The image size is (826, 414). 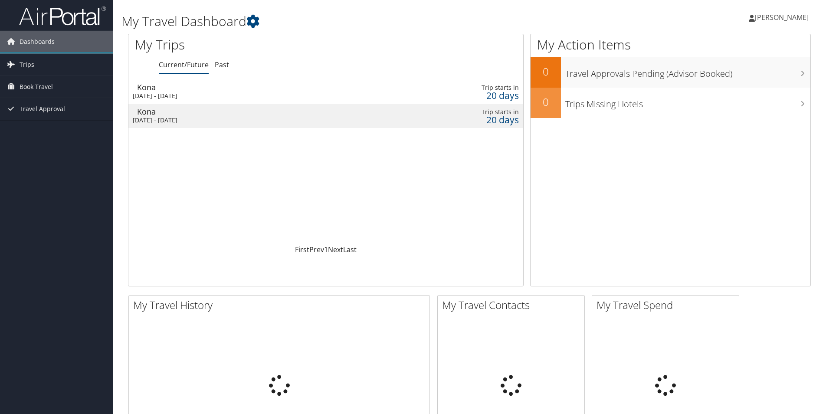 What do you see at coordinates (513, 305) in the screenshot?
I see `h2: My Travel Contacts` at bounding box center [513, 305].